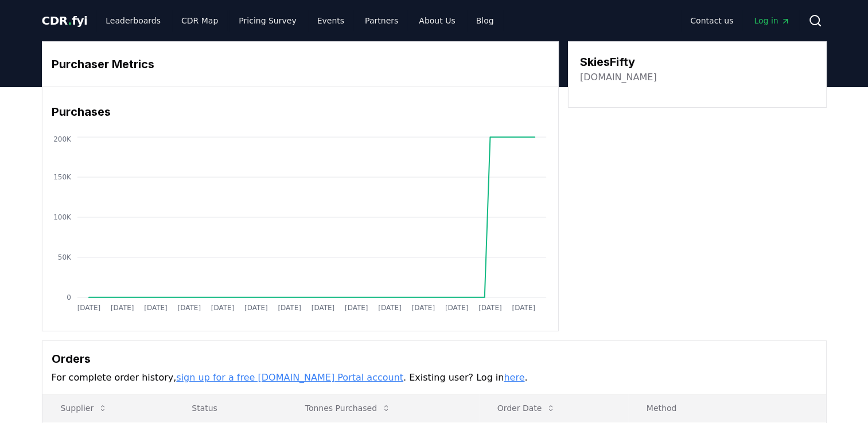 This screenshot has height=423, width=868. I want to click on a: here, so click(514, 377).